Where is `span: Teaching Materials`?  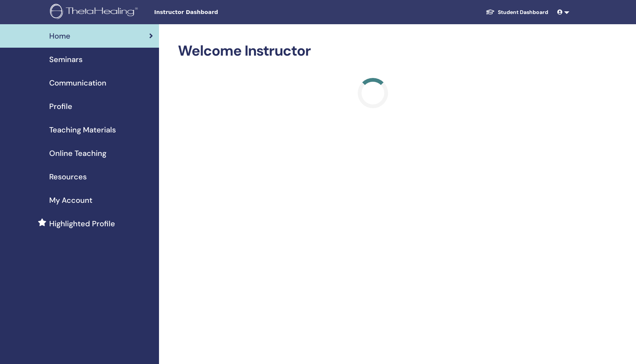 span: Teaching Materials is located at coordinates (82, 130).